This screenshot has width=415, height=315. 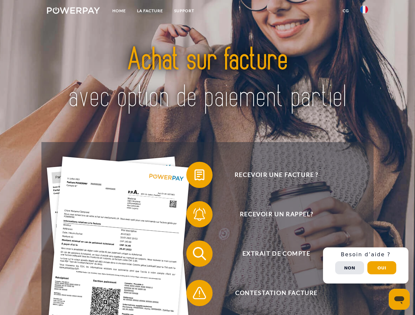 I want to click on a: CG, so click(x=345, y=11).